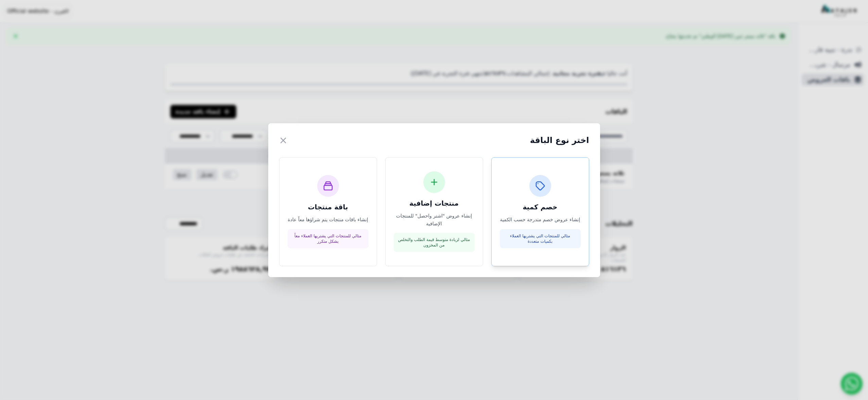 This screenshot has height=400, width=868. I want to click on p: إنشاء عروض "اشتر واحصل" للمنتجات الإضافية, so click(434, 220).